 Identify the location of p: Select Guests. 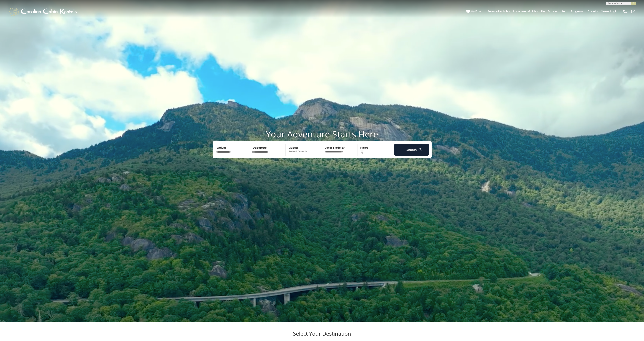
(304, 149).